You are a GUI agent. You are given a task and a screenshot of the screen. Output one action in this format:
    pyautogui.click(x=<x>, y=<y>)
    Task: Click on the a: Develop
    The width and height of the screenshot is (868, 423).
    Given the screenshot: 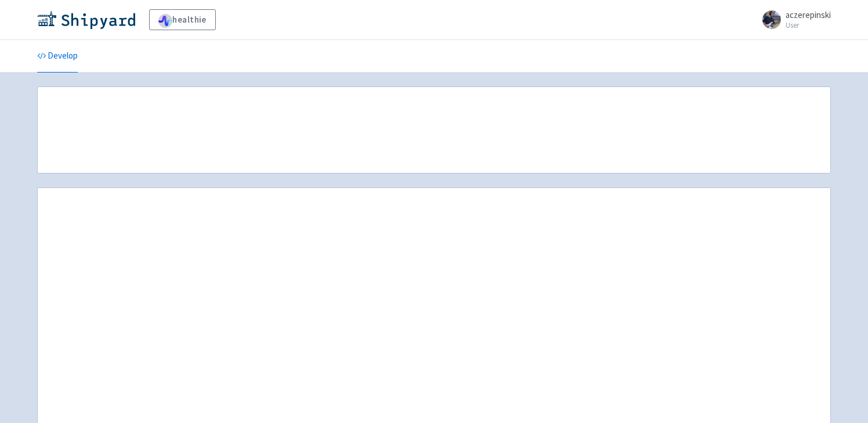 What is the action you would take?
    pyautogui.click(x=57, y=56)
    